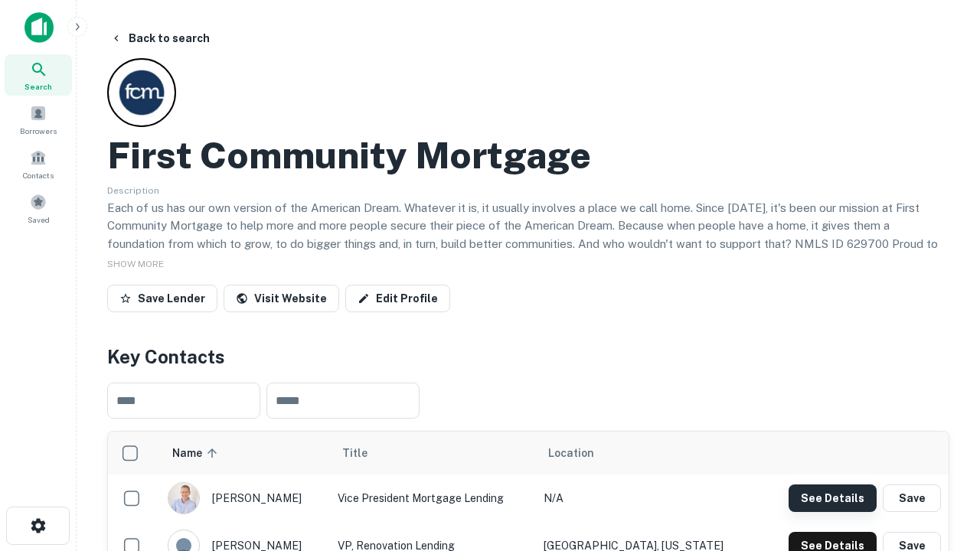  Describe the element at coordinates (38, 164) in the screenshot. I see `a: Contacts` at that location.